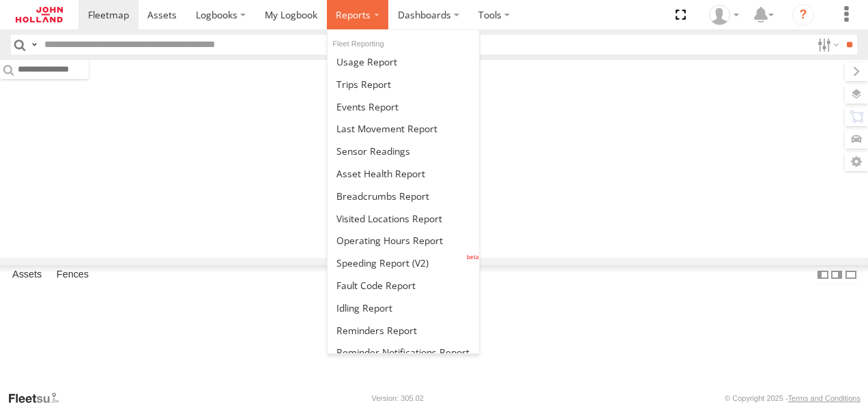  Describe the element at coordinates (403, 285) in the screenshot. I see `a: Fault Code Report` at that location.